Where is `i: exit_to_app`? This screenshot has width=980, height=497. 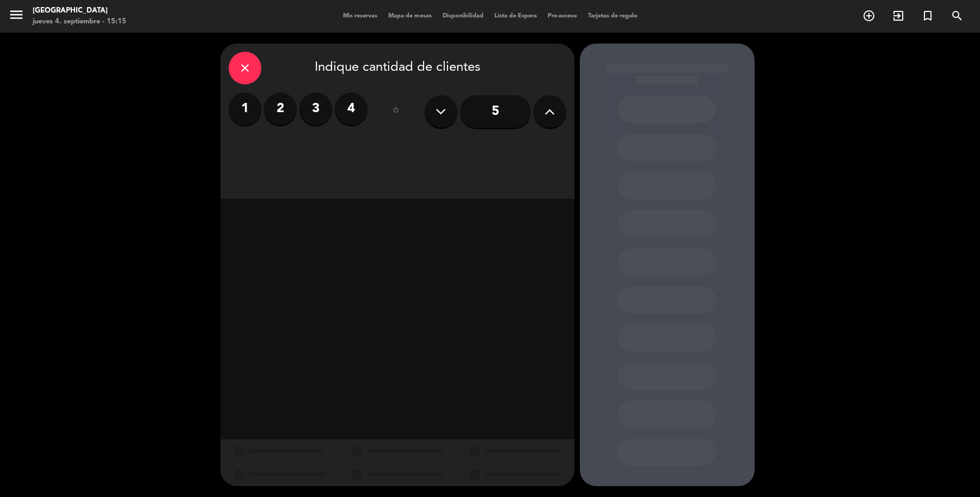 i: exit_to_app is located at coordinates (899, 16).